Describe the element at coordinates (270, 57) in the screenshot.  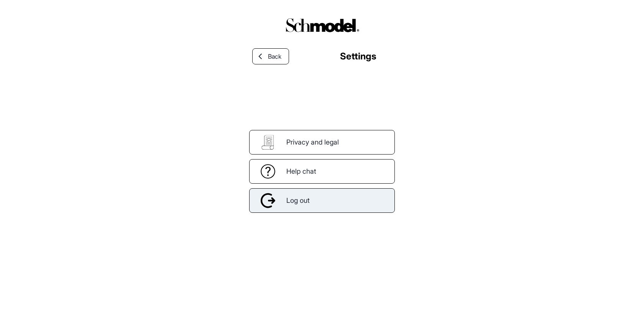
I see `a: Back` at that location.